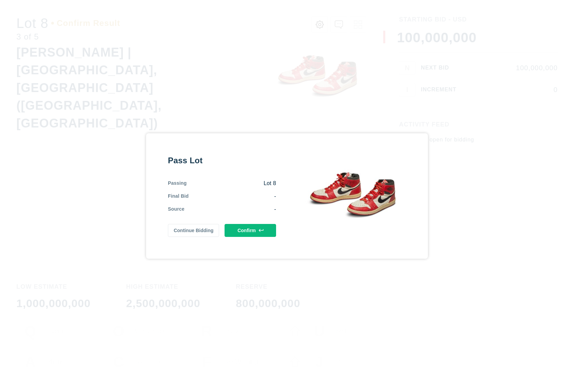  I want to click on div: Passing, so click(177, 183).